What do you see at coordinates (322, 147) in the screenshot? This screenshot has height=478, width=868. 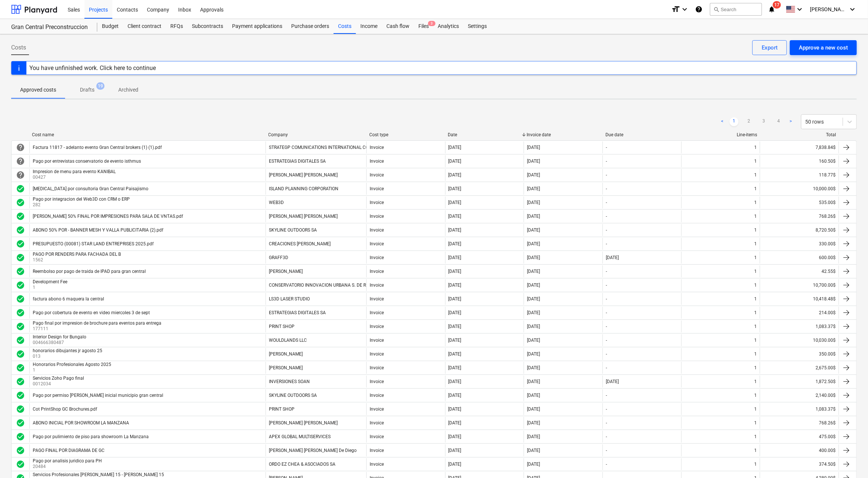 I see `div: STRATEGP COMUNICATIONS INTERNATIONAL CORP` at bounding box center [322, 147].